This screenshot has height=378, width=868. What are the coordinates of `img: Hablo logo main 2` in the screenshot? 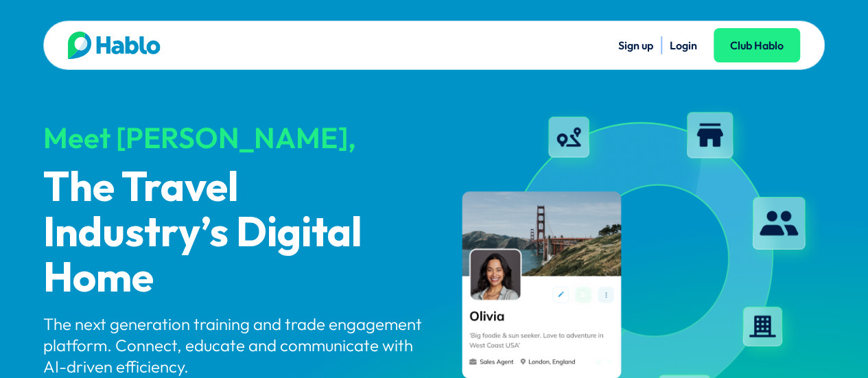 It's located at (114, 45).